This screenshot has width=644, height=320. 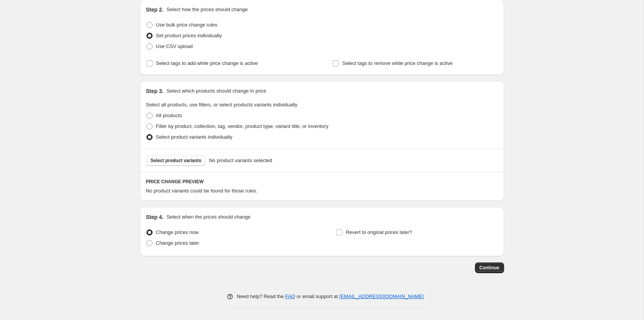 I want to click on span: All products, so click(x=169, y=115).